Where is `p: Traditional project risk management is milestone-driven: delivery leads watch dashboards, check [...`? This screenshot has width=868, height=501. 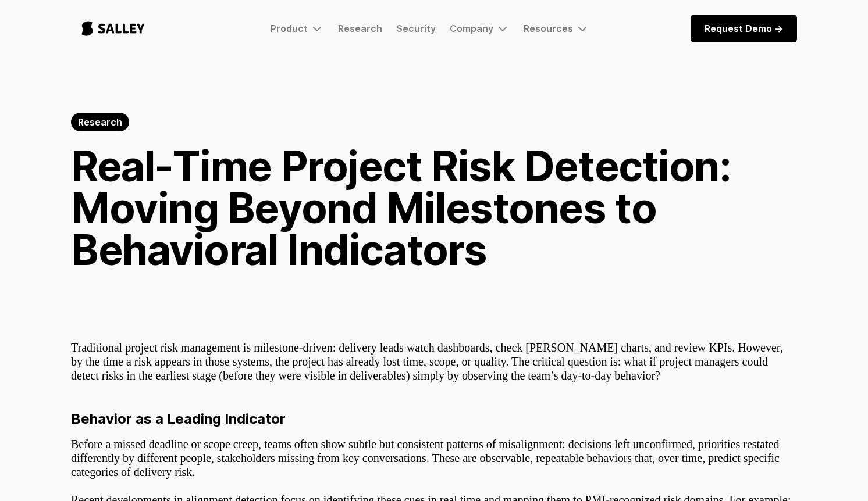
p: Traditional project risk management is milestone-driven: delivery leads watch dashboards, check [... is located at coordinates (434, 362).